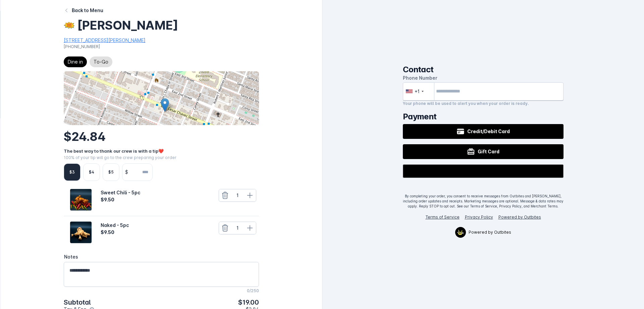 Image resolution: width=644 pixels, height=309 pixels. I want to click on h2: Payment, so click(483, 117).